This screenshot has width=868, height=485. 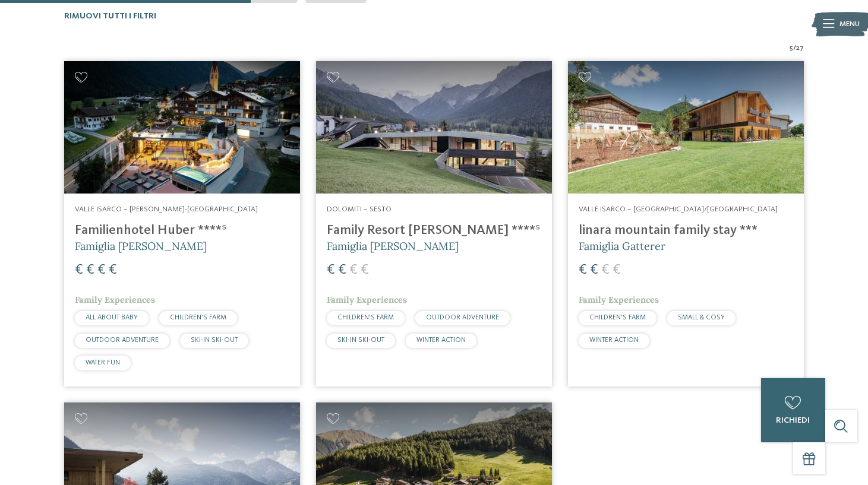 I want to click on a: Cercate un hotel per famiglie? Qui troverete solo i migliori! Dolomiti – Sesto Family Resort [PER..., so click(x=434, y=224).